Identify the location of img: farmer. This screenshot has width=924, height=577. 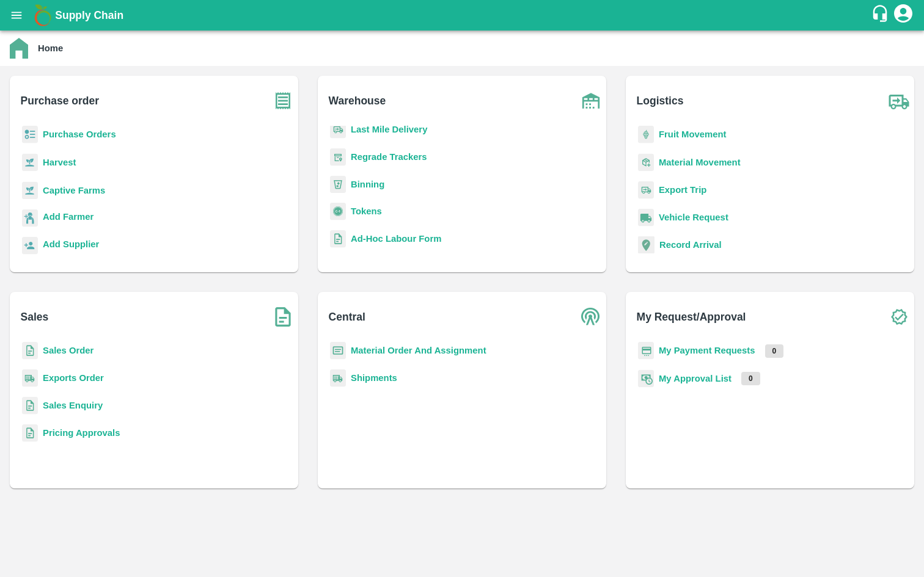
(30, 218).